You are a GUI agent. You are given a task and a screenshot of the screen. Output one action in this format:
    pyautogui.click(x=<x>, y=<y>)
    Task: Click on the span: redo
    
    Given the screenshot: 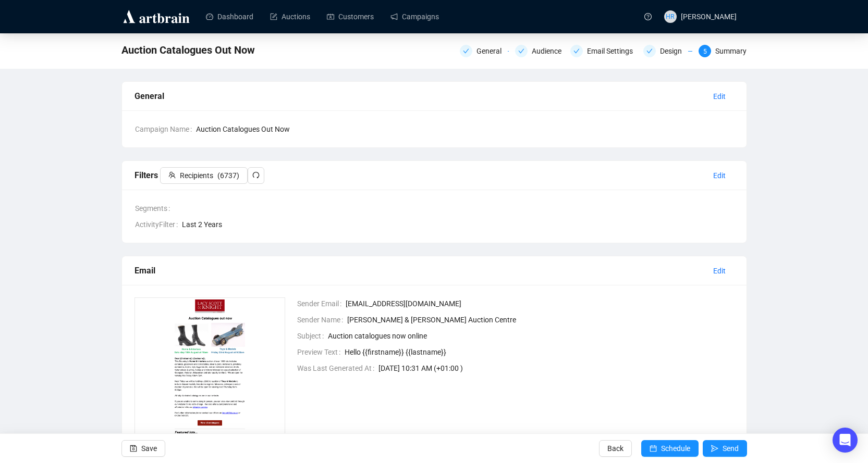 What is the action you would take?
    pyautogui.click(x=256, y=175)
    